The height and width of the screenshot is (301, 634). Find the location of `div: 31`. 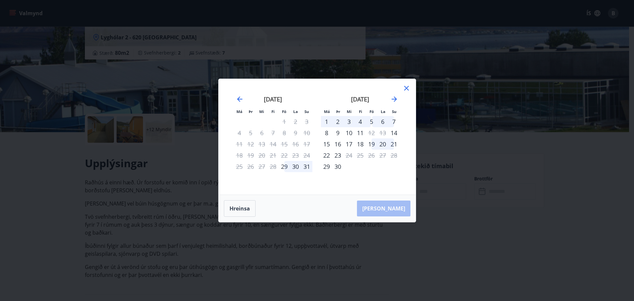

div: 31 is located at coordinates (307, 166).